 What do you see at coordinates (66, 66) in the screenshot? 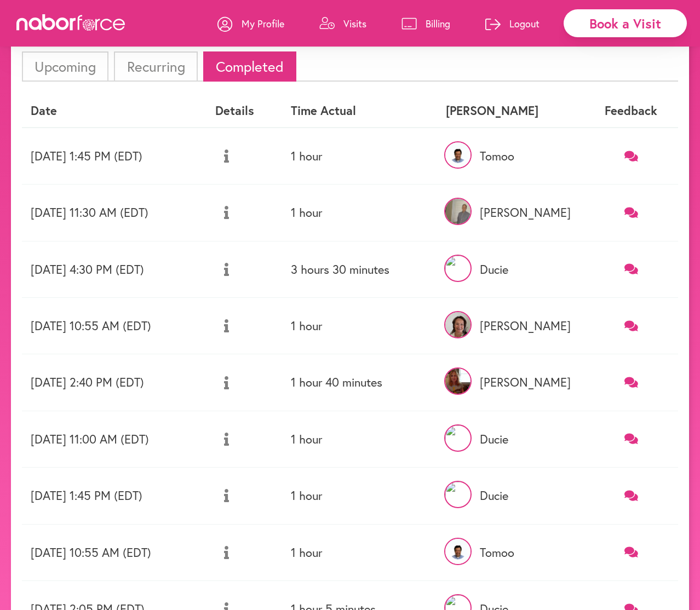
I see `li: Upcoming` at bounding box center [66, 66].